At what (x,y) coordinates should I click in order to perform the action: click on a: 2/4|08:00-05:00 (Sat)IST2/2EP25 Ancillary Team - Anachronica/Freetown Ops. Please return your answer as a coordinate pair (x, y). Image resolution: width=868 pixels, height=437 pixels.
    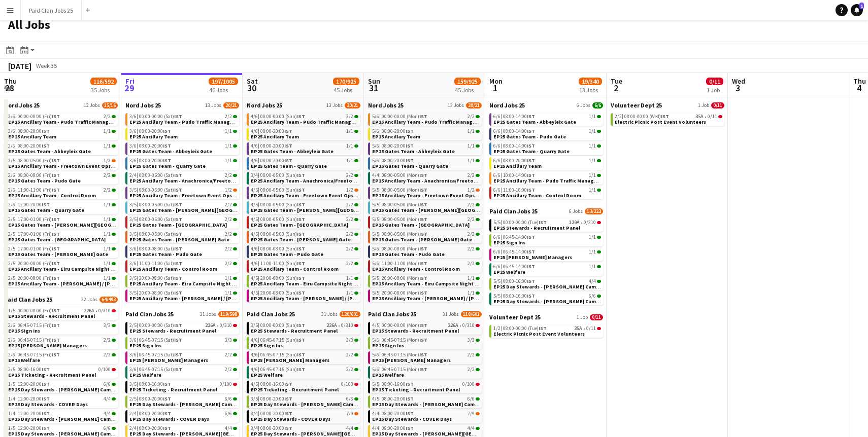
    Looking at the image, I should click on (183, 178).